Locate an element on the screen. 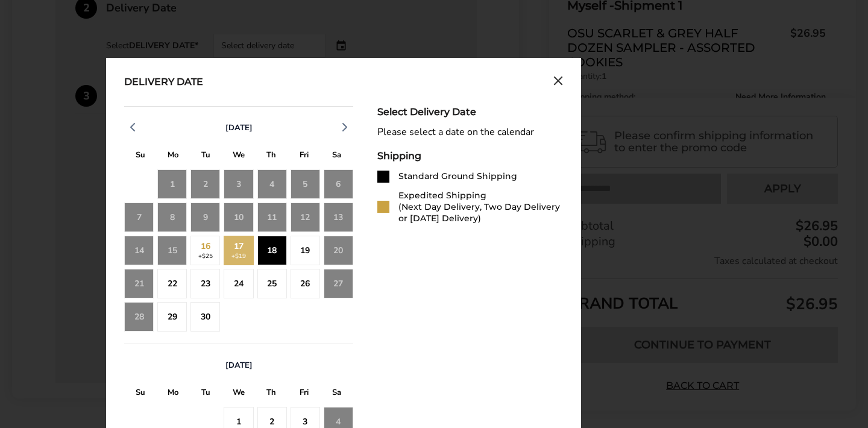 The image size is (868, 428). div: Delivery Date is located at coordinates (163, 83).